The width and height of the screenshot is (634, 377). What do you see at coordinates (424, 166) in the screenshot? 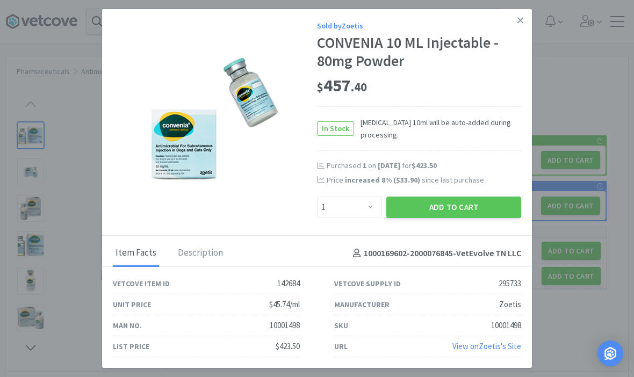
I see `div: Purchased on for` at bounding box center [424, 166].